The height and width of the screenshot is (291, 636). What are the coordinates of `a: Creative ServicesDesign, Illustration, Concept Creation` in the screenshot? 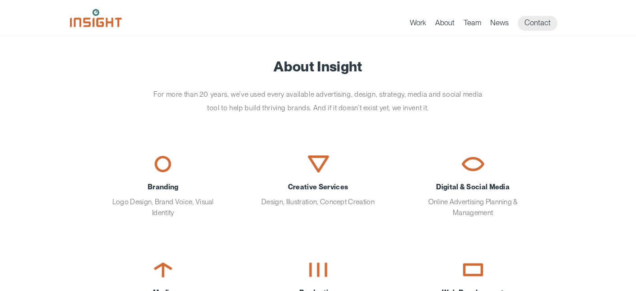 It's located at (318, 180).